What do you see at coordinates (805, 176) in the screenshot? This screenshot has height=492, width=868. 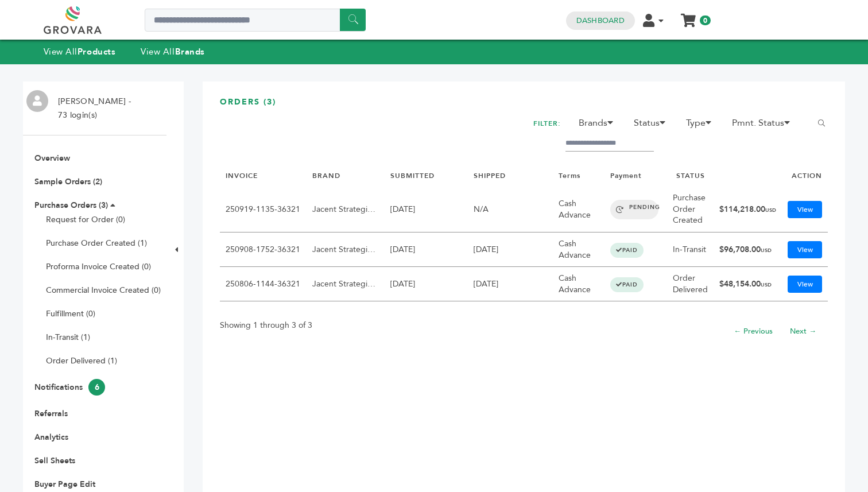 I see `th: ACTION` at bounding box center [805, 176].